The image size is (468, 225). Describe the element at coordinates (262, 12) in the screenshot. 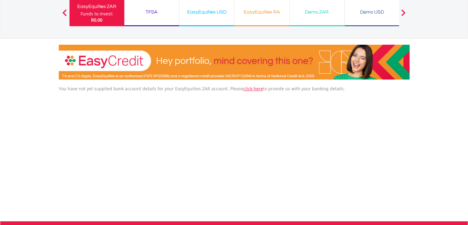

I see `div: EasyEquities RA` at that location.